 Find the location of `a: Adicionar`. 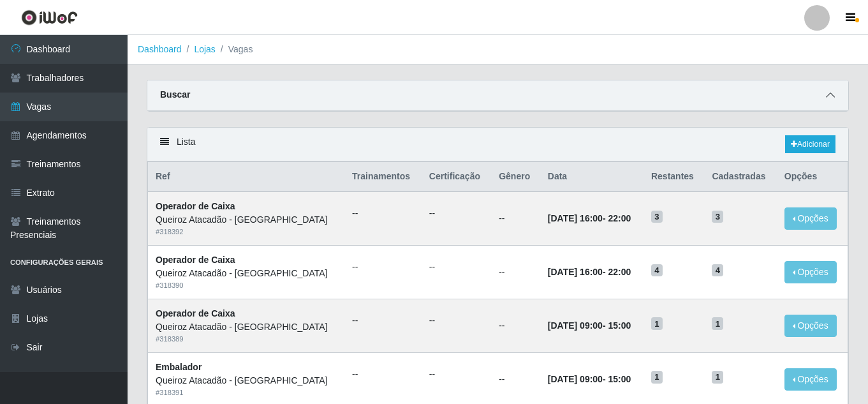

a: Adicionar is located at coordinates (810, 144).